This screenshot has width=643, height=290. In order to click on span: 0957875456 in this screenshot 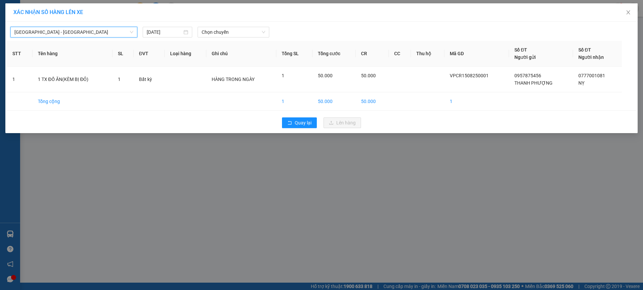, I will do `click(528, 76)`.